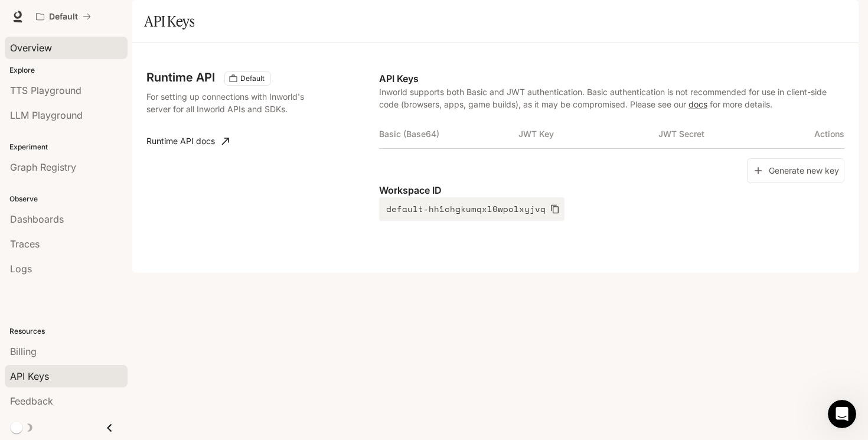  I want to click on p: For setting up connections with Inworld's server for all Inworld APIs and SDKs., so click(230, 103).